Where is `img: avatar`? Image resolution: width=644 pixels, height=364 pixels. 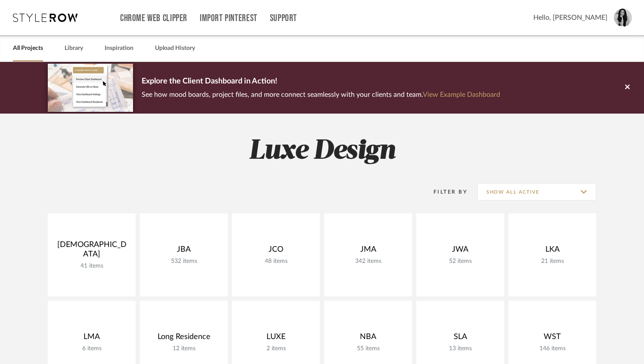 img: avatar is located at coordinates (623, 18).